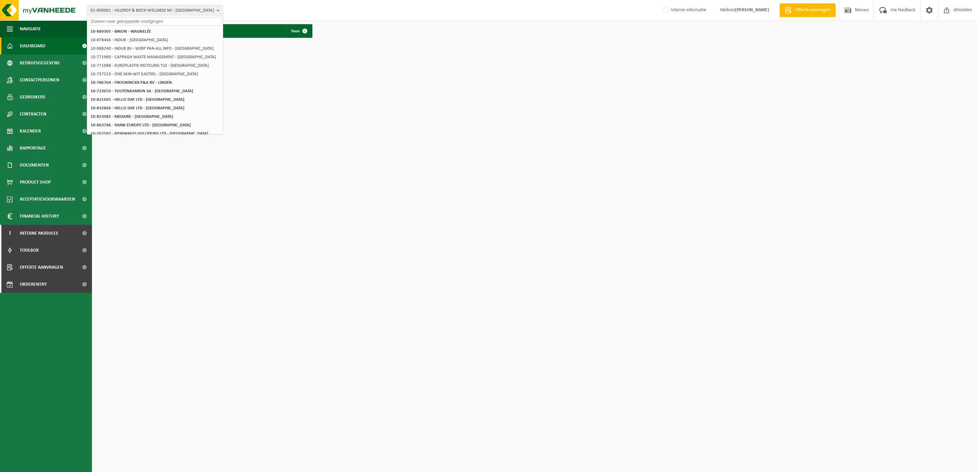 This screenshot has height=472, width=977. What do you see at coordinates (39, 216) in the screenshot?
I see `span: Financial History` at bounding box center [39, 216].